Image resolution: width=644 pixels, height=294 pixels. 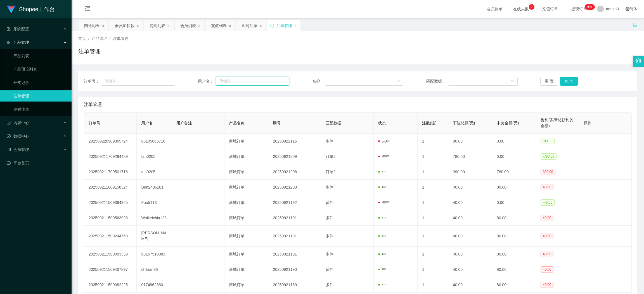 What do you see at coordinates (9, 29) in the screenshot?
I see `i: 图标: form` at bounding box center [9, 29].